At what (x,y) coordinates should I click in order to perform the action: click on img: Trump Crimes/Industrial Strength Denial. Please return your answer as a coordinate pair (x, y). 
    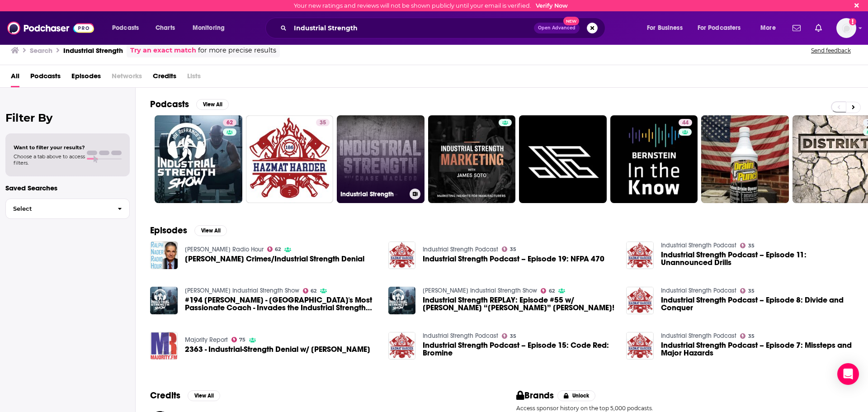
    Looking at the image, I should click on (164, 255).